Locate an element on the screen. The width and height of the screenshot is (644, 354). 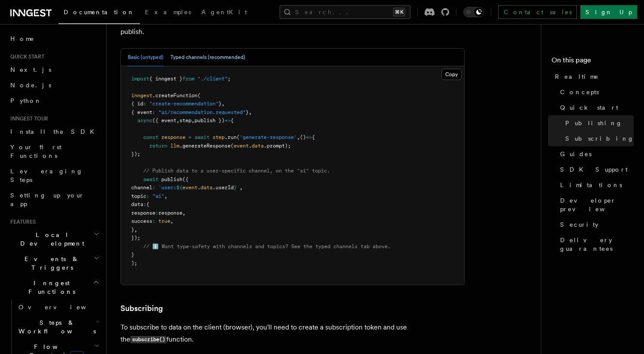
a: Limitations is located at coordinates (595, 185).